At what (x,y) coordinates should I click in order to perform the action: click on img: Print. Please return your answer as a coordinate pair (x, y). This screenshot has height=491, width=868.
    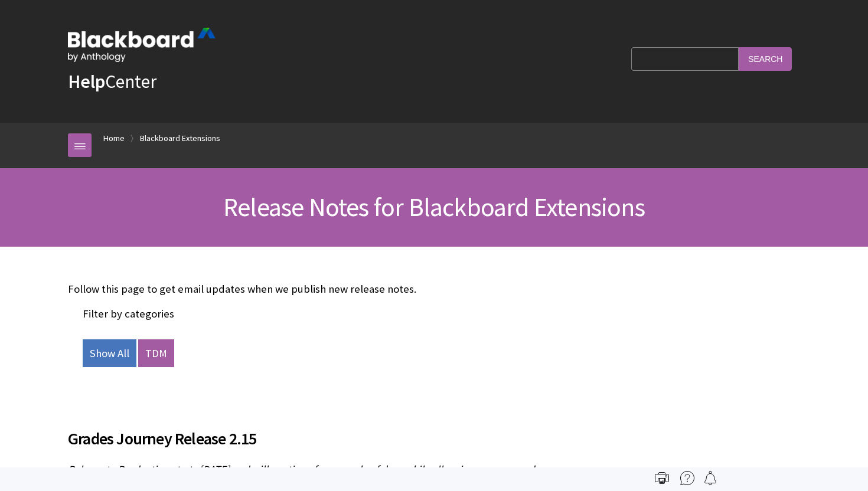
    Looking at the image, I should click on (662, 479).